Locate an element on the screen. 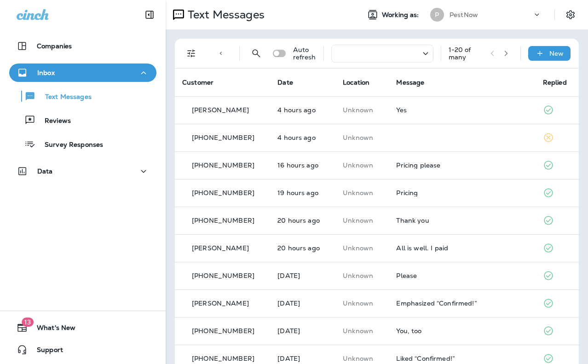 This screenshot has width=588, height=364. p: Sep 18, 2025 04:41 PM is located at coordinates (303, 220).